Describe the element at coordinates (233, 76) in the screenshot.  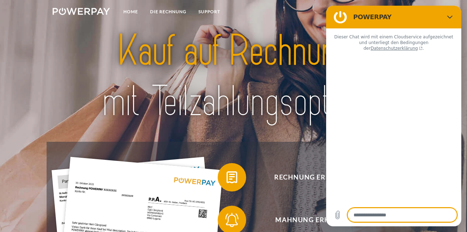
I see `img: title-powerpay_de.svg` at that location.